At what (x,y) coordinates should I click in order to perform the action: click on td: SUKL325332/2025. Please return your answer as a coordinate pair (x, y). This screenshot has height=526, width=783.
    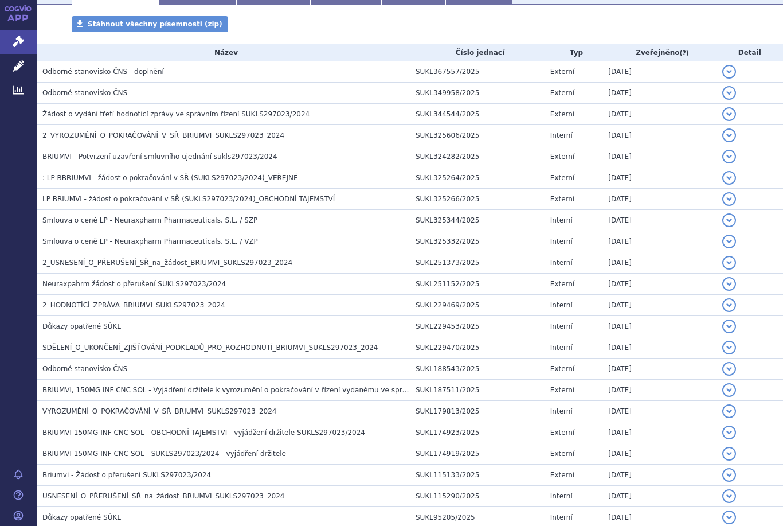
    Looking at the image, I should click on (477, 241).